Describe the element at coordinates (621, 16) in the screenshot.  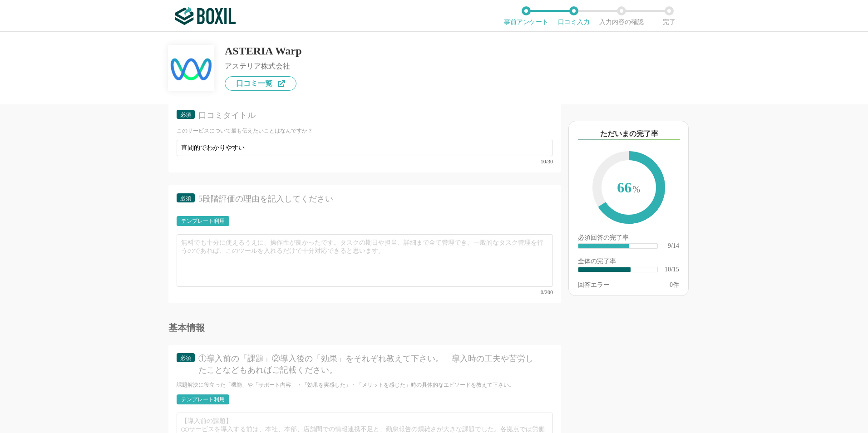
I see `li: 入力内容の確認` at that location.